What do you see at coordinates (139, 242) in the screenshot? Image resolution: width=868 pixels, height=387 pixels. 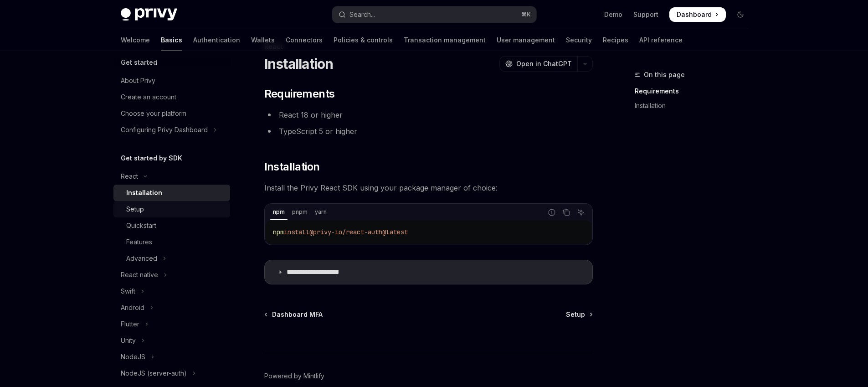 I see `div: Features` at bounding box center [139, 242].